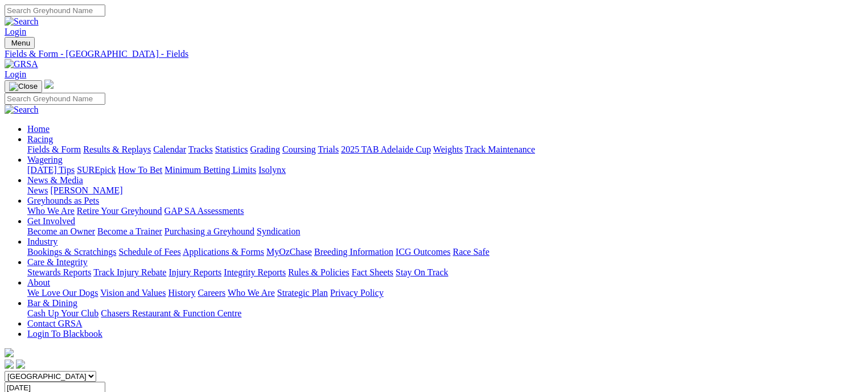 The image size is (868, 392). I want to click on img: facebook.svg, so click(9, 364).